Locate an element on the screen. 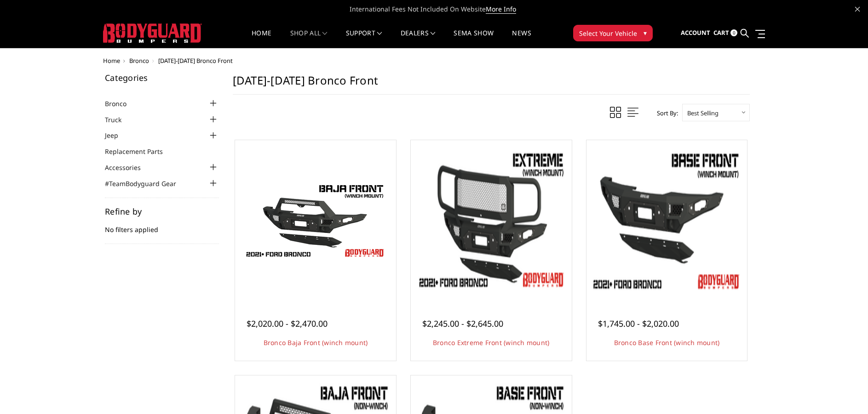 The height and width of the screenshot is (414, 868). a: Bronco Extreme Front (winch mount) Bronco Extreme Front (winch mount) is located at coordinates (491, 221).